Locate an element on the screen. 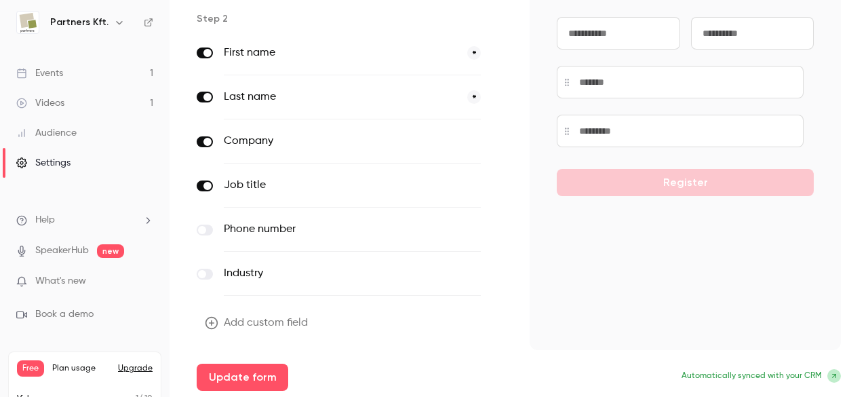 Image resolution: width=868 pixels, height=397 pixels. a: SpeakerHub is located at coordinates (62, 251).